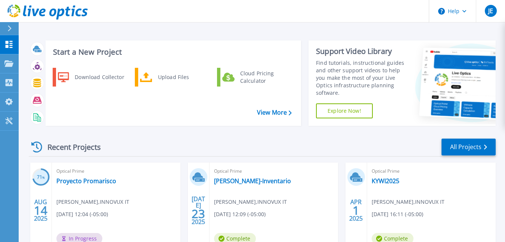  I want to click on h3: Start a New Project, so click(172, 52).